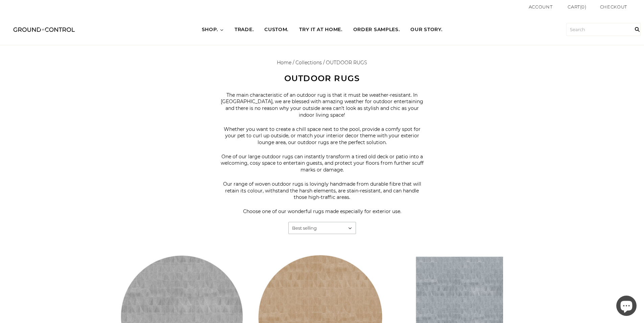  What do you see at coordinates (322, 191) in the screenshot?
I see `span: Our range of woven outdoor rugs is lovingly handmade from durable fibre that will retain its colo...` at bounding box center [322, 191].